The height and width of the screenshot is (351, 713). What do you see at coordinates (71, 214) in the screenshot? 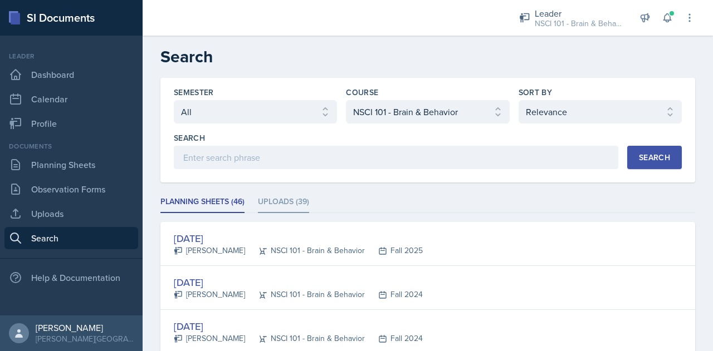
I see `a: Uploads` at bounding box center [71, 214].